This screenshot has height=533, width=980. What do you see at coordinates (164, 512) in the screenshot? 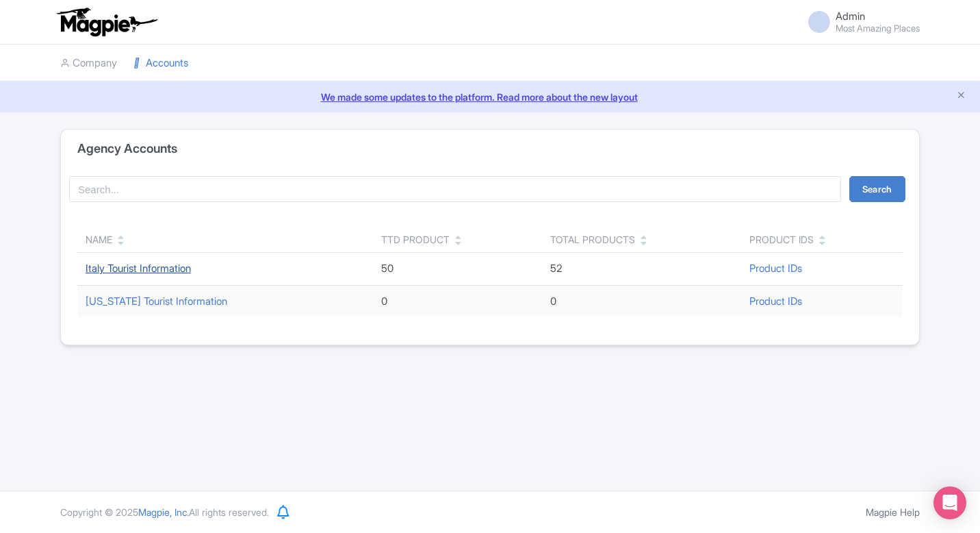
I see `span: Magpie, Inc.` at bounding box center [164, 512].